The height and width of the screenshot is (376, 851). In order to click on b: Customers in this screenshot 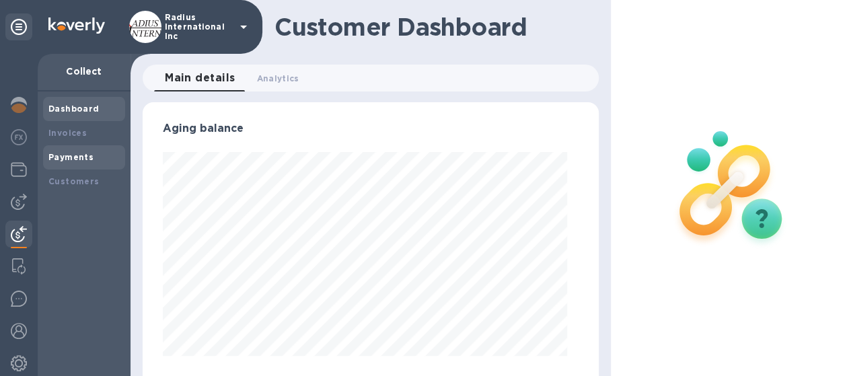, I will do `click(74, 181)`.